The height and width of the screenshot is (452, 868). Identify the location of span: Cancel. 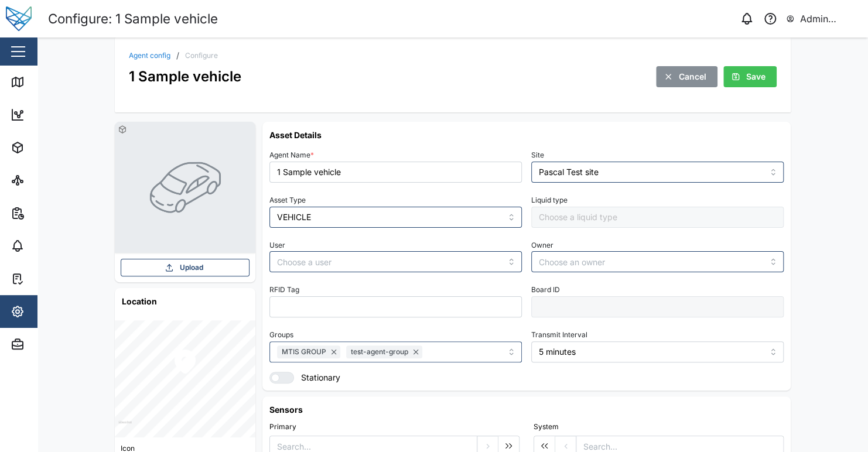
(692, 77).